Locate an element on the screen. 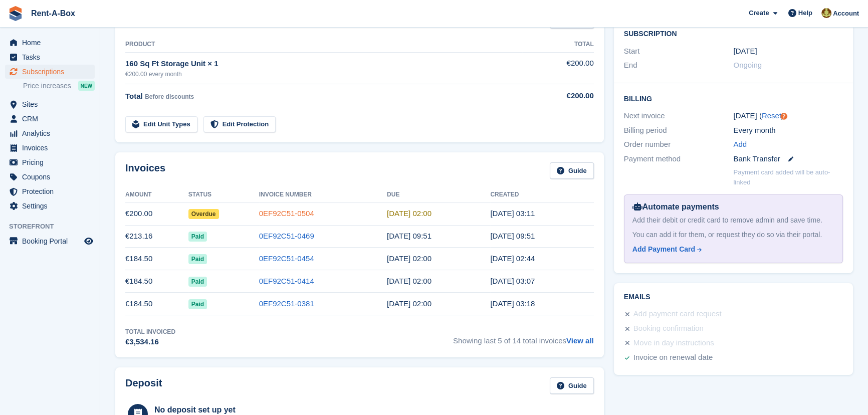 The image size is (868, 415). a: 0EF92C51-0469 is located at coordinates (286, 236).